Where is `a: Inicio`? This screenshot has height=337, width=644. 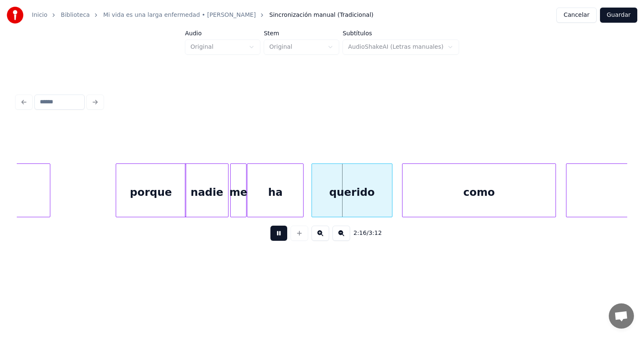
a: Inicio is located at coordinates (39, 15).